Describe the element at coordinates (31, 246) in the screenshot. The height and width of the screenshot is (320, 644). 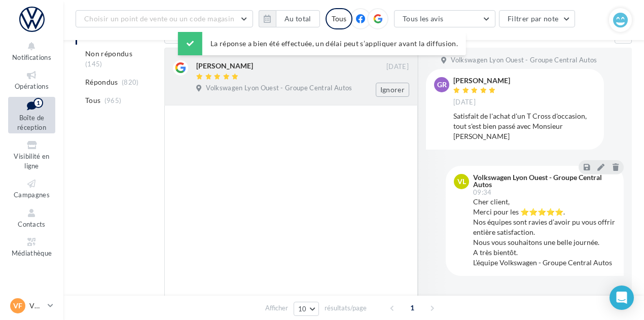
I see `a: Médiathèque` at that location.